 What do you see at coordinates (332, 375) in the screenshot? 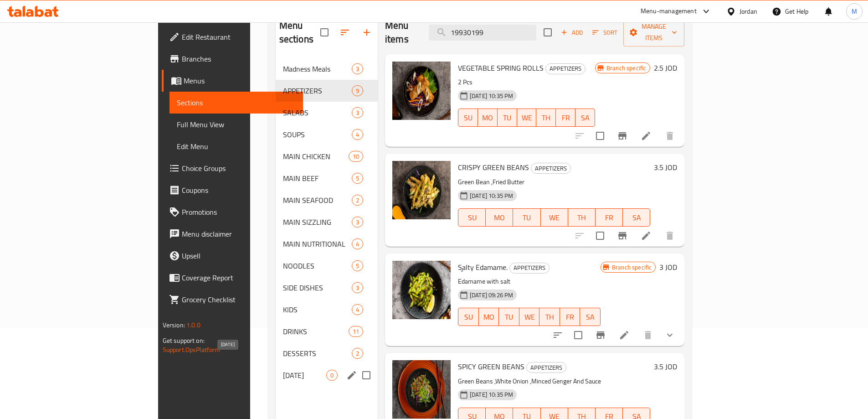
I see `span: 0` at bounding box center [332, 375].